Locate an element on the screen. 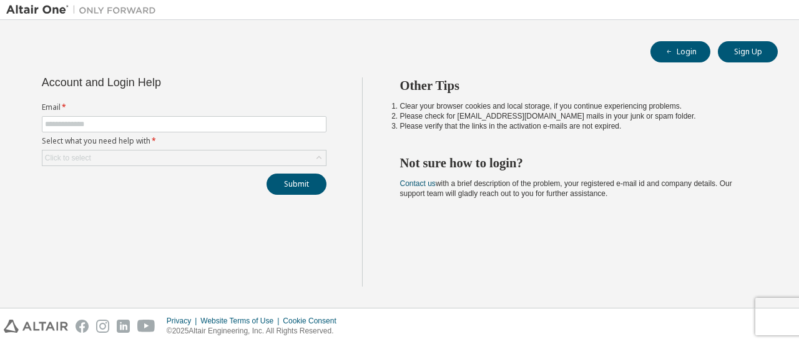 This screenshot has width=799, height=344. label: Select what you need help with is located at coordinates (184, 141).